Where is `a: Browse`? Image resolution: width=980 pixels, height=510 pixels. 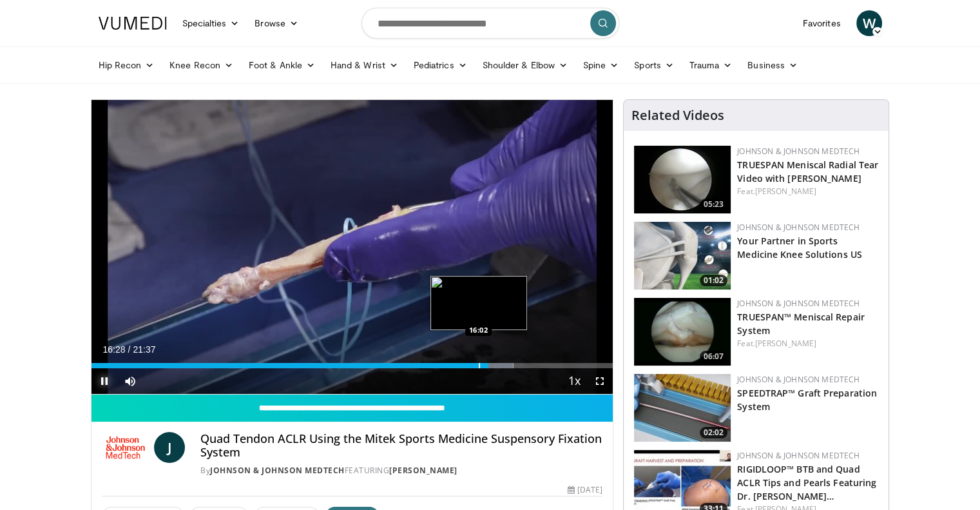
a: Browse is located at coordinates (276, 23).